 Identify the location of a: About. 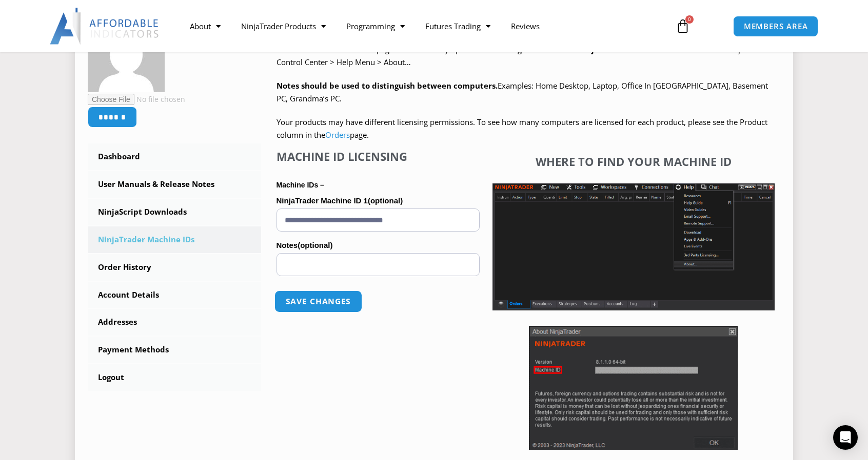
(205, 26).